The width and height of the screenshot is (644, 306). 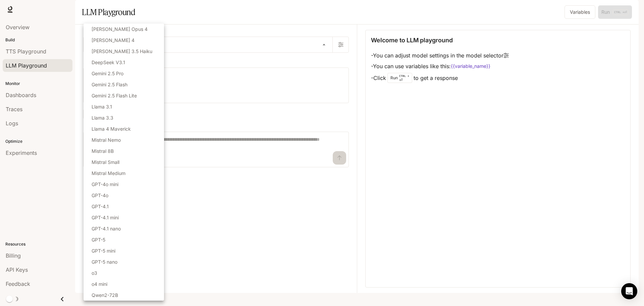 What do you see at coordinates (111, 128) in the screenshot?
I see `p: Llama 4 Maverick` at bounding box center [111, 128].